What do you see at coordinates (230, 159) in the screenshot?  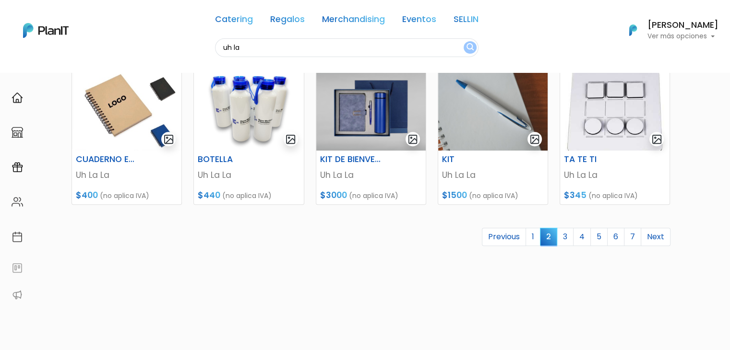 I see `h6: BOTELLA` at bounding box center [230, 159].